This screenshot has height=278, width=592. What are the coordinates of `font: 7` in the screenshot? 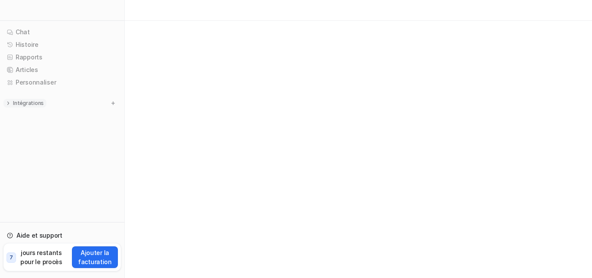 It's located at (11, 257).